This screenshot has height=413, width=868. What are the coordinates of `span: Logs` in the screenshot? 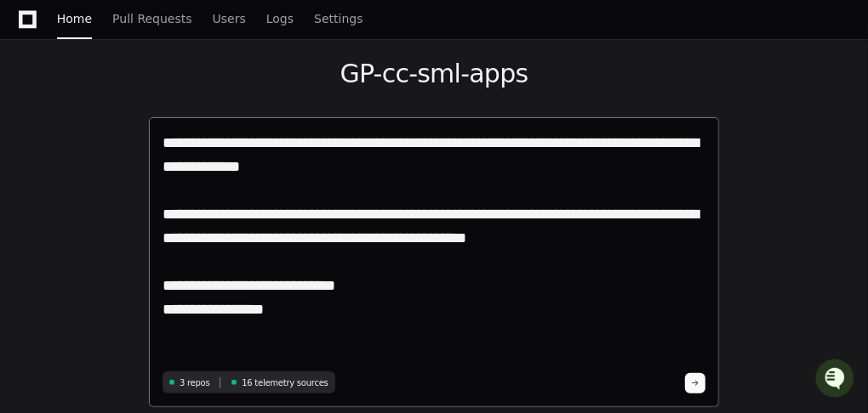 It's located at (280, 19).